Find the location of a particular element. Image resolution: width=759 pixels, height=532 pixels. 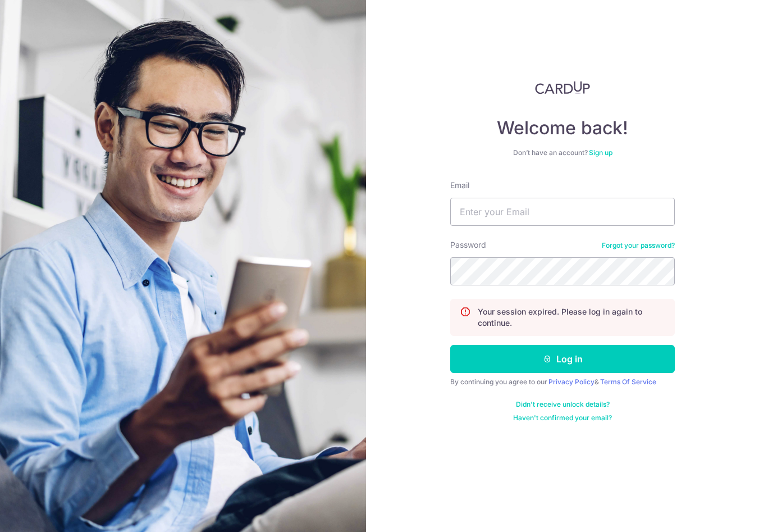

a: Forgot your password? is located at coordinates (638, 245).